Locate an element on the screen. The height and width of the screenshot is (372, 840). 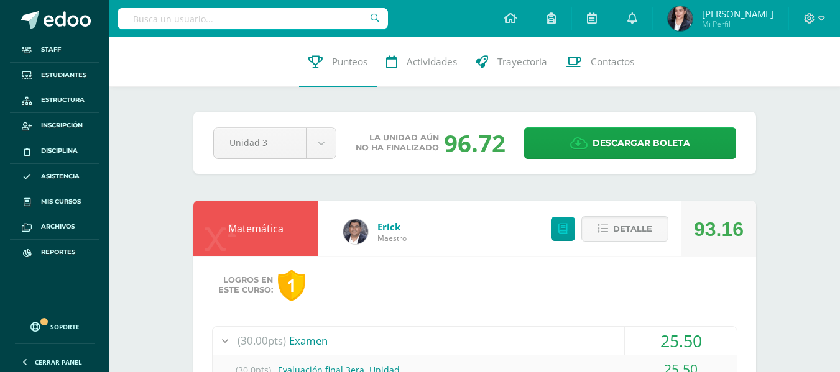
a: Estructura is located at coordinates (55, 101).